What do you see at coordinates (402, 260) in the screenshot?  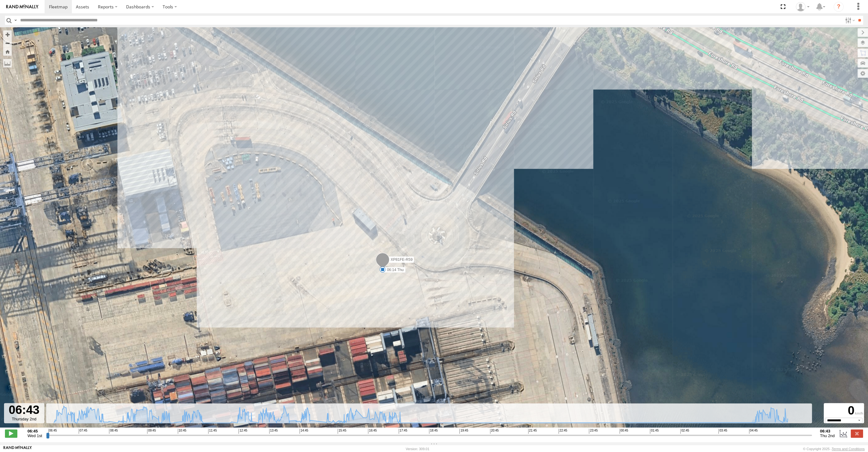 I see `span: XP81FE-R59` at bounding box center [402, 260].